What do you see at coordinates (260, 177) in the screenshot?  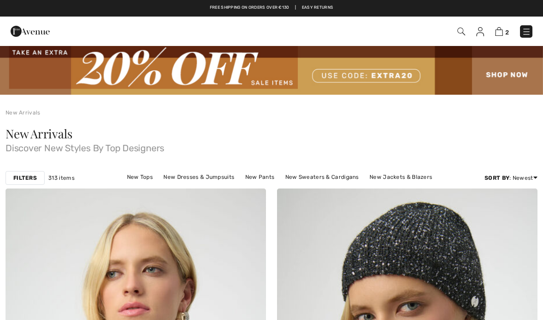 I see `a: New Pants` at bounding box center [260, 177].